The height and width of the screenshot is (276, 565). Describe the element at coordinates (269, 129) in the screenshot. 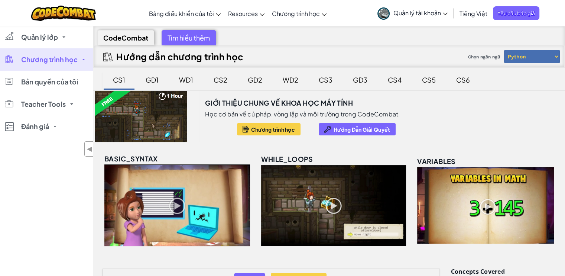

I see `button: Chương trình học` at that location.